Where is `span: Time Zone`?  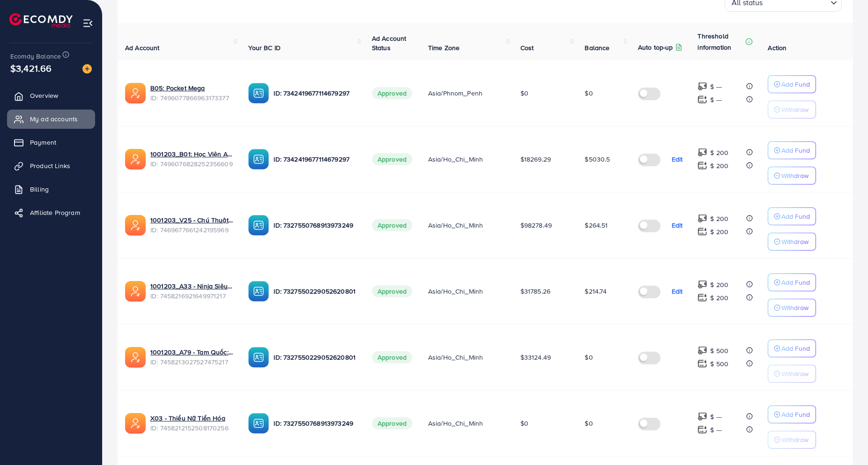 span: Time Zone is located at coordinates (443, 48).